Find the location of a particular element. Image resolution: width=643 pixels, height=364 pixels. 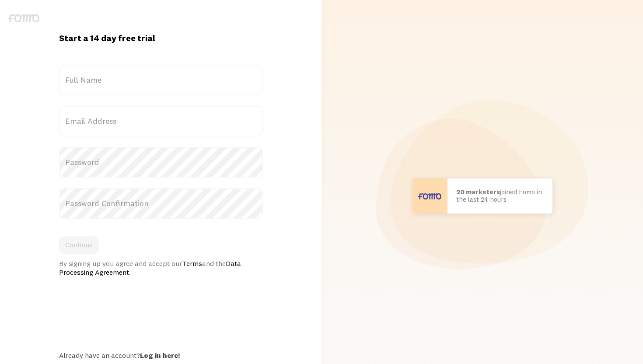

div: By signing up you agree and accept our and the . is located at coordinates (161, 268).